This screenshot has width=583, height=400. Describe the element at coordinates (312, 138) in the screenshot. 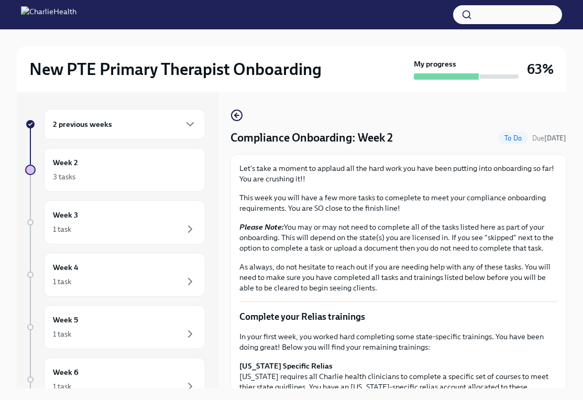

I see `h4: Compliance Onboarding: Week 2` at that location.